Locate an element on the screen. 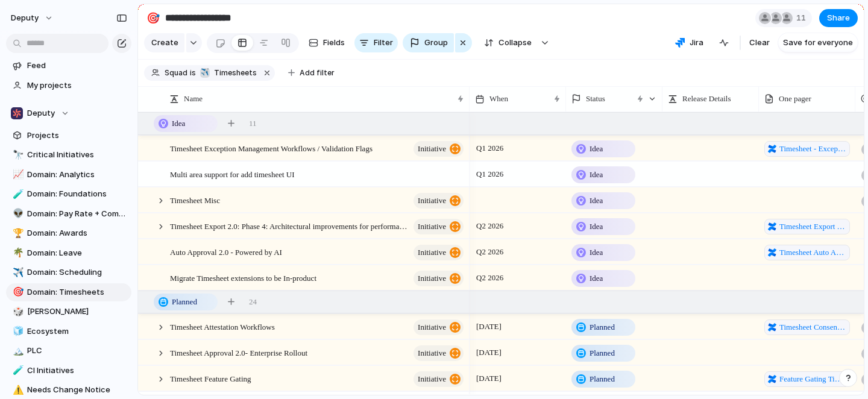  div: 🧪CI Initiatives is located at coordinates (69, 371).